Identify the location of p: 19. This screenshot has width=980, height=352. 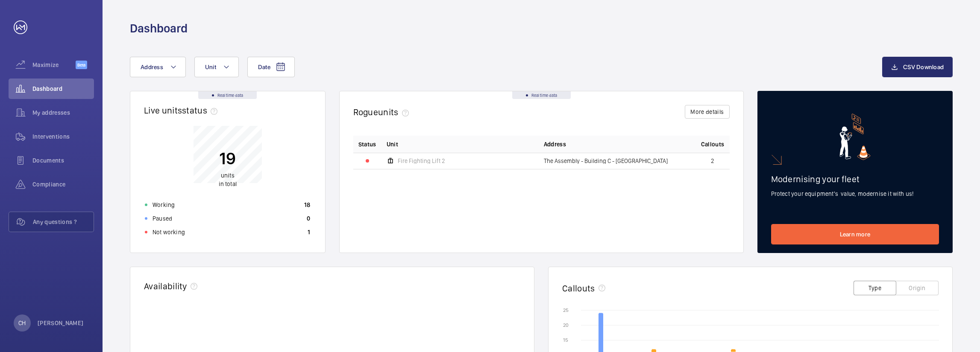
(227, 159).